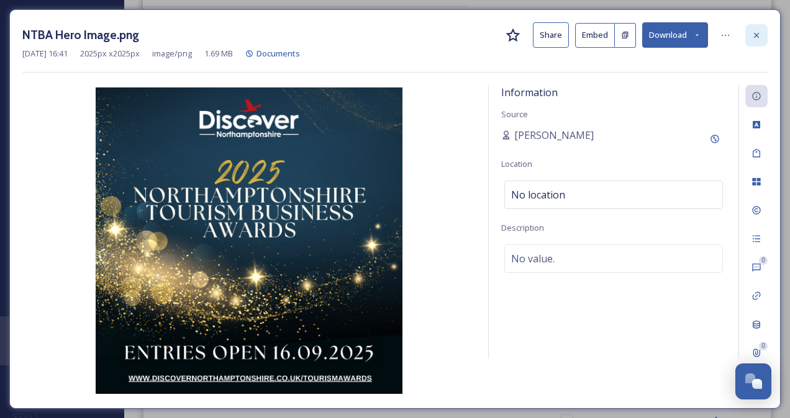 This screenshot has width=790, height=418. Describe the element at coordinates (516, 164) in the screenshot. I see `span: Location` at that location.